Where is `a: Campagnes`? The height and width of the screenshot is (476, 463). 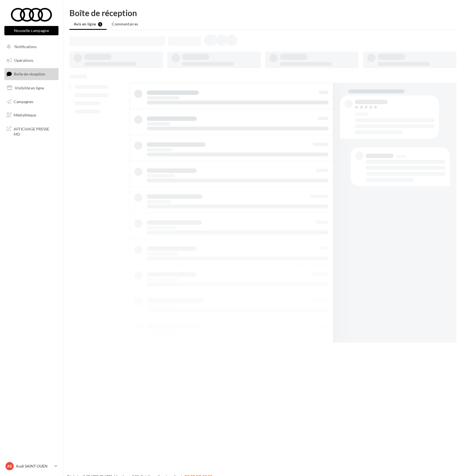 a: Campagnes is located at coordinates (31, 102).